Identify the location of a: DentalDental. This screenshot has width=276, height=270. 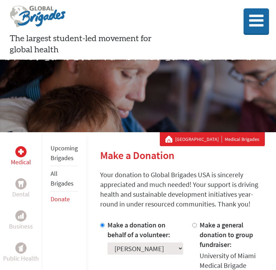
(21, 189).